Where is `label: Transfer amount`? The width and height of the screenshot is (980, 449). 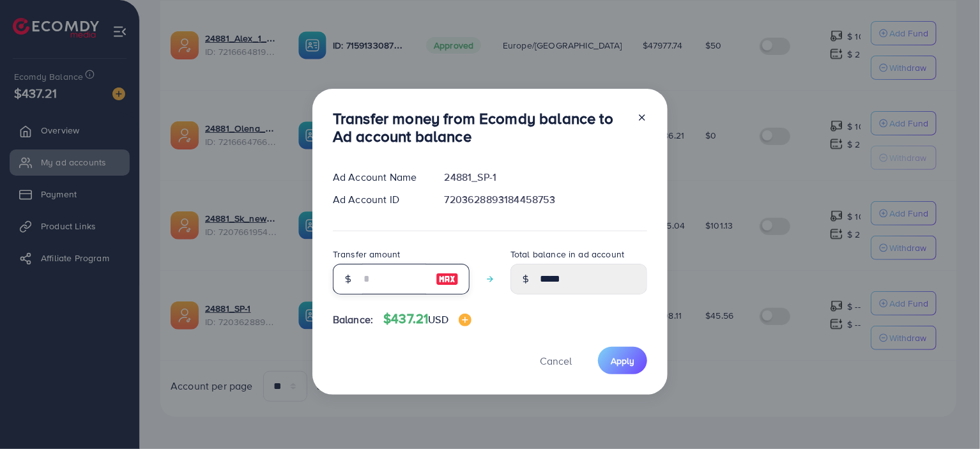 label: Transfer amount is located at coordinates (366, 254).